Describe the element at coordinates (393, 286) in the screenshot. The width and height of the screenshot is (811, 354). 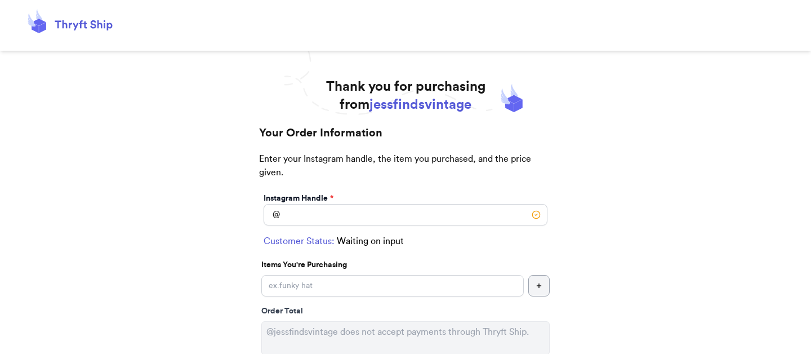
I see `input: ex.funky hat` at that location.